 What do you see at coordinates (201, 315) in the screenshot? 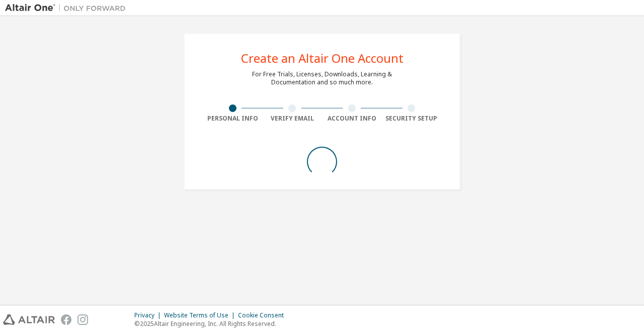
I see `div: Website Terms of Use` at bounding box center [201, 315].